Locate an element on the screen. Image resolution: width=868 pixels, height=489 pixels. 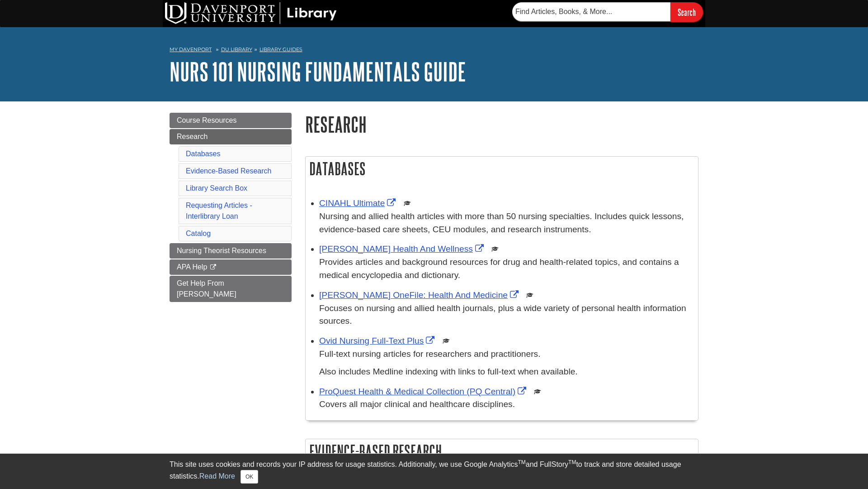
a: Nursing Theorist Resources is located at coordinates (230, 251).